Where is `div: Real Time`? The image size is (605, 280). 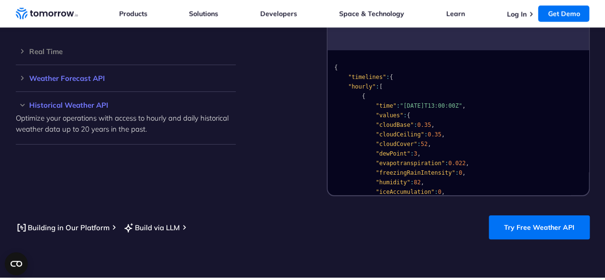
div: Real Time is located at coordinates (126, 51).